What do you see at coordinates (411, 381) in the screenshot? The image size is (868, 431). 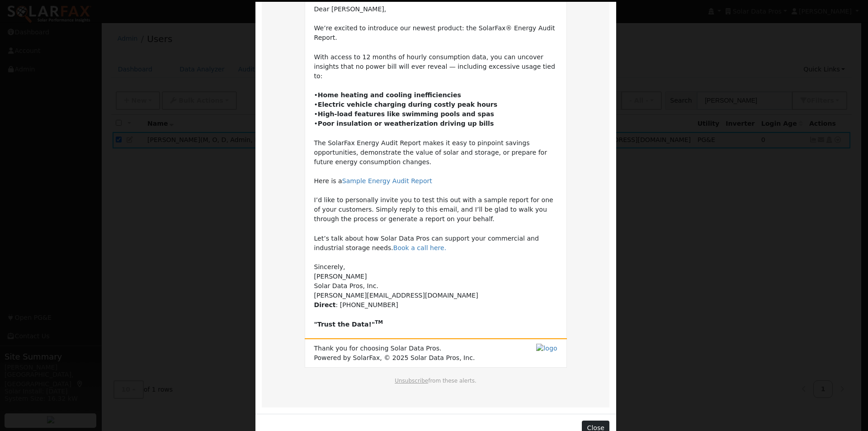 I see `a: Unsubscribe` at bounding box center [411, 381].